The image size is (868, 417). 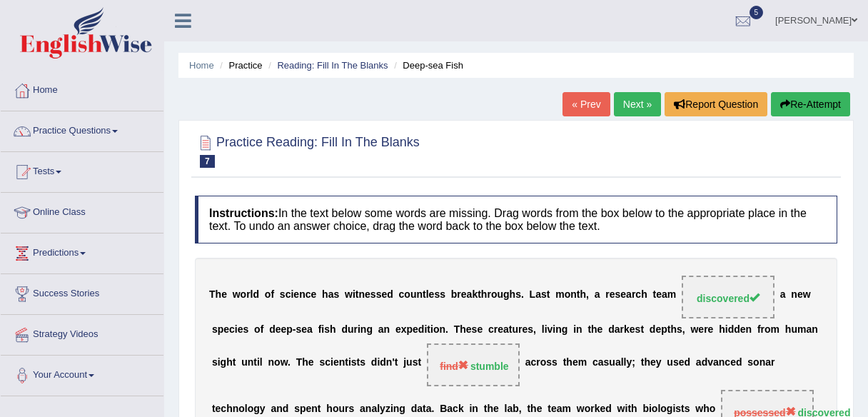 What do you see at coordinates (729, 297) in the screenshot?
I see `span: Drop target` at bounding box center [729, 297].